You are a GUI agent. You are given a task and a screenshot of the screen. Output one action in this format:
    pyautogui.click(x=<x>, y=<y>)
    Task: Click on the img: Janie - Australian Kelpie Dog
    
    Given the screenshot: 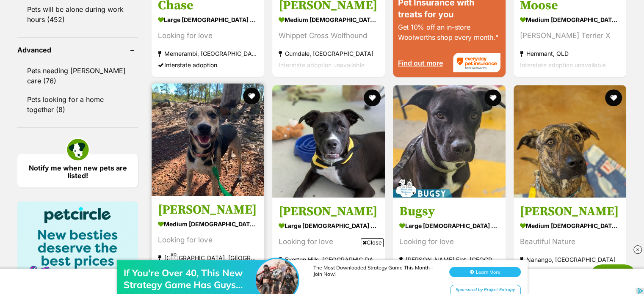 What is the action you would take?
    pyautogui.click(x=208, y=140)
    